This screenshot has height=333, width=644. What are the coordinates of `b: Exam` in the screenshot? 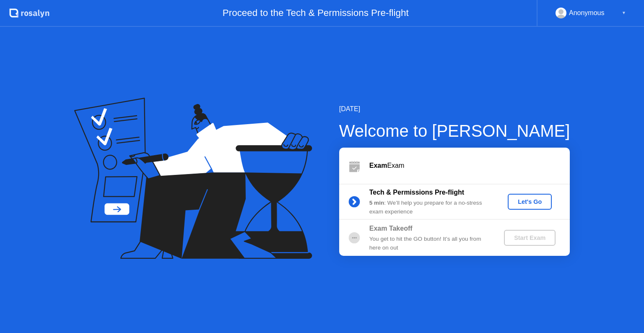 It's located at (378, 165).